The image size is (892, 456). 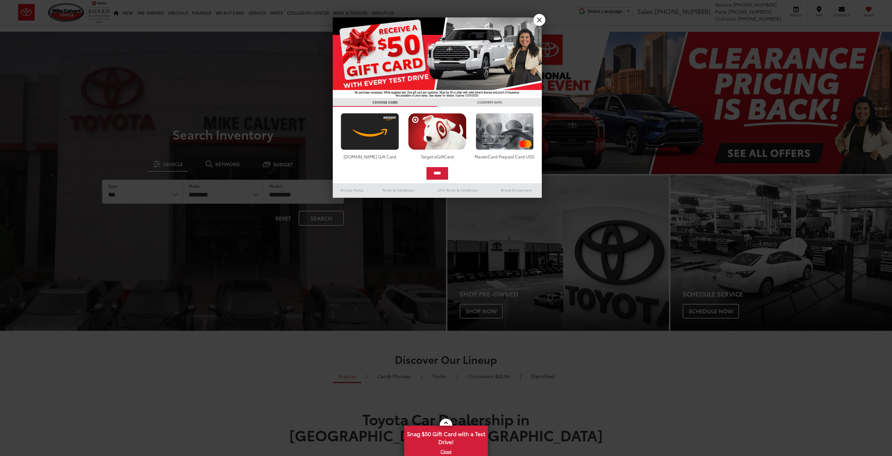 What do you see at coordinates (437, 58) in the screenshot?
I see `img: 55838_top_625864.jpg` at bounding box center [437, 58].